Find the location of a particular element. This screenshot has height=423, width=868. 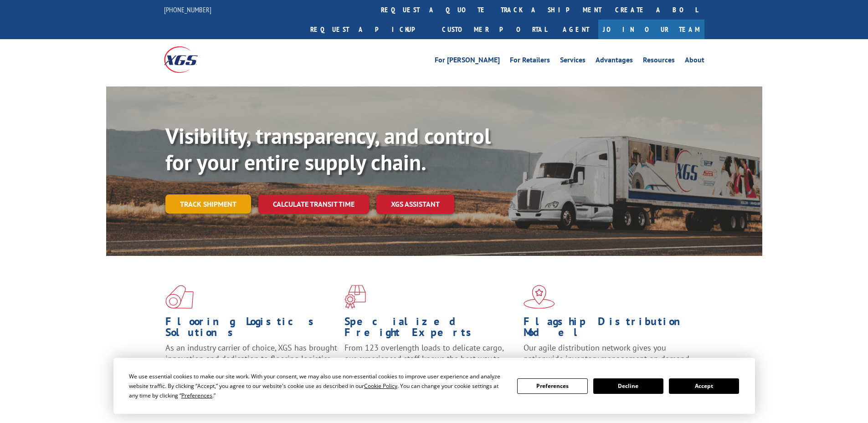

button: Accept is located at coordinates (704, 386).